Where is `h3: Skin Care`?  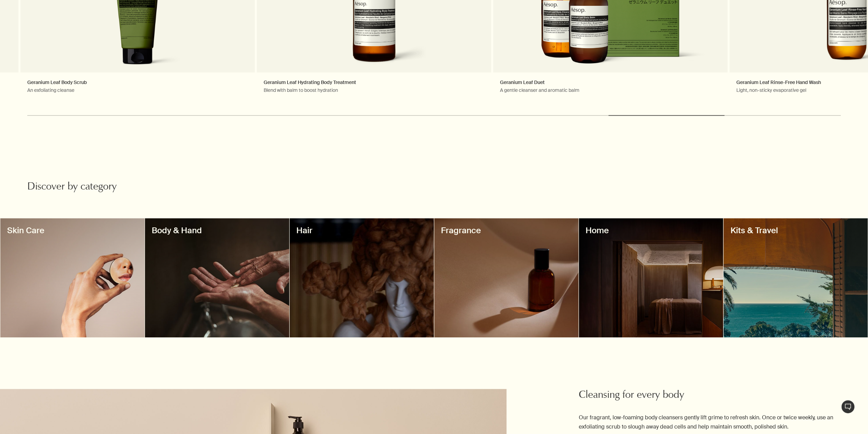 h3: Skin Care is located at coordinates (72, 231).